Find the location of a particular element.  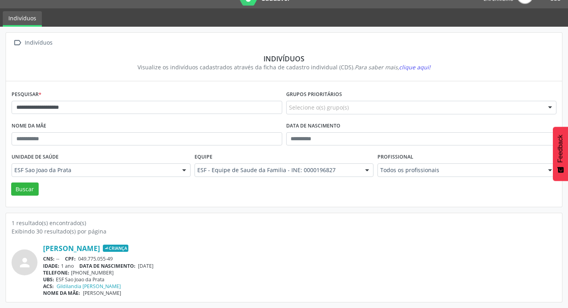

span: NOME DA MÃE: is located at coordinates (61, 293).